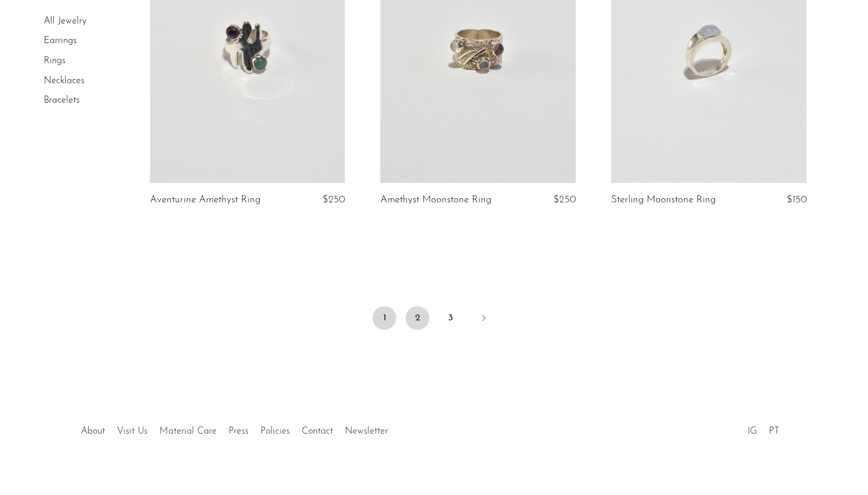 The width and height of the screenshot is (868, 495). What do you see at coordinates (54, 61) in the screenshot?
I see `a: Rings` at bounding box center [54, 61].